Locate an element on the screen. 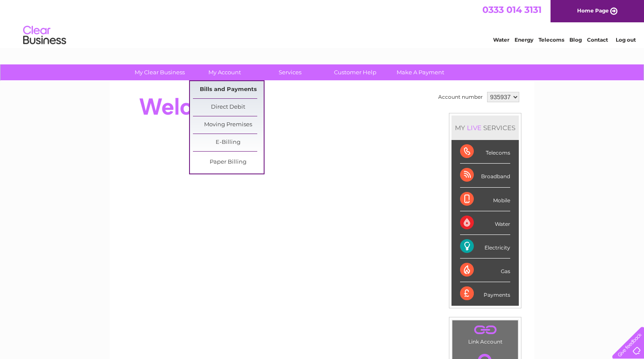 This screenshot has height=359, width=644. a: Moving Premises is located at coordinates (228, 125).